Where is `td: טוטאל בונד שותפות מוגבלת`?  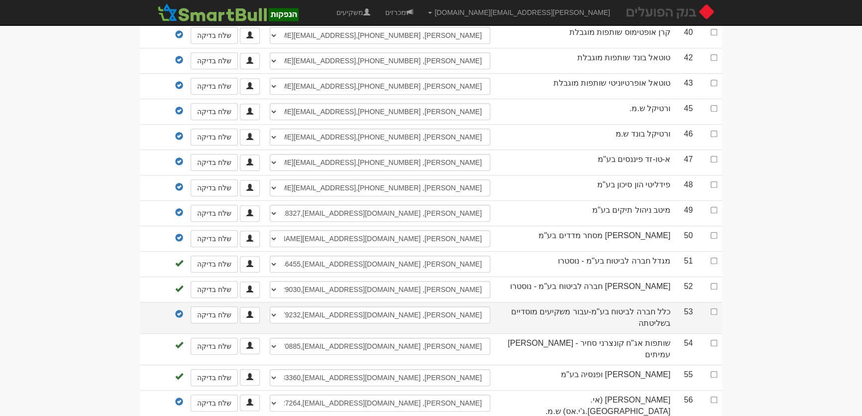 td: טוטאל בונד שותפות מוגבלת is located at coordinates (585, 60).